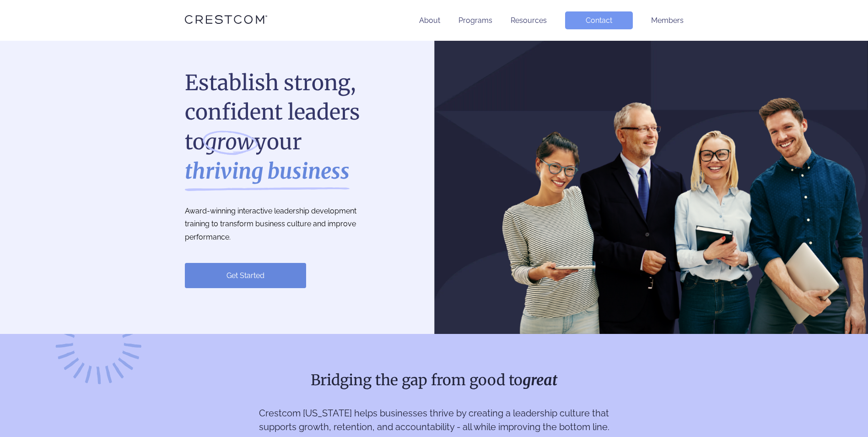 The width and height of the screenshot is (868, 437). I want to click on strong: great, so click(540, 380).